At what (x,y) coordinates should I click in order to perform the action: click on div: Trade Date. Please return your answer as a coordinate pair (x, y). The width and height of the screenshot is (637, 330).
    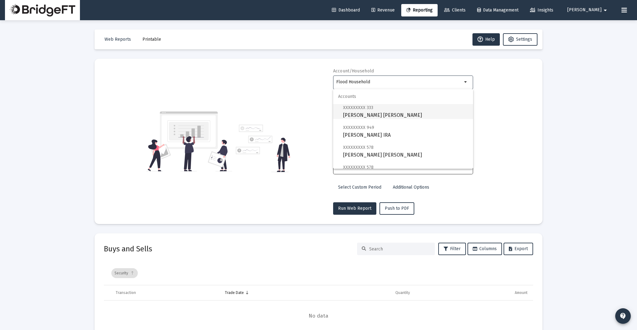
    Looking at the image, I should click on (234, 293).